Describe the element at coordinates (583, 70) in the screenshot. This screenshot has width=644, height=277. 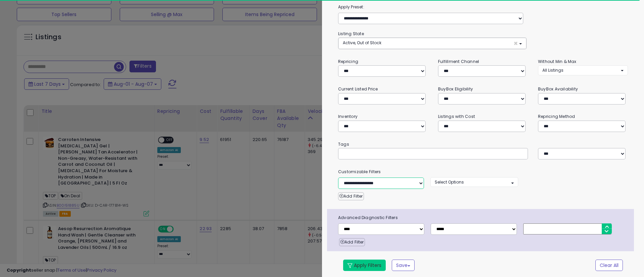
I see `button: All Listings` at that location.